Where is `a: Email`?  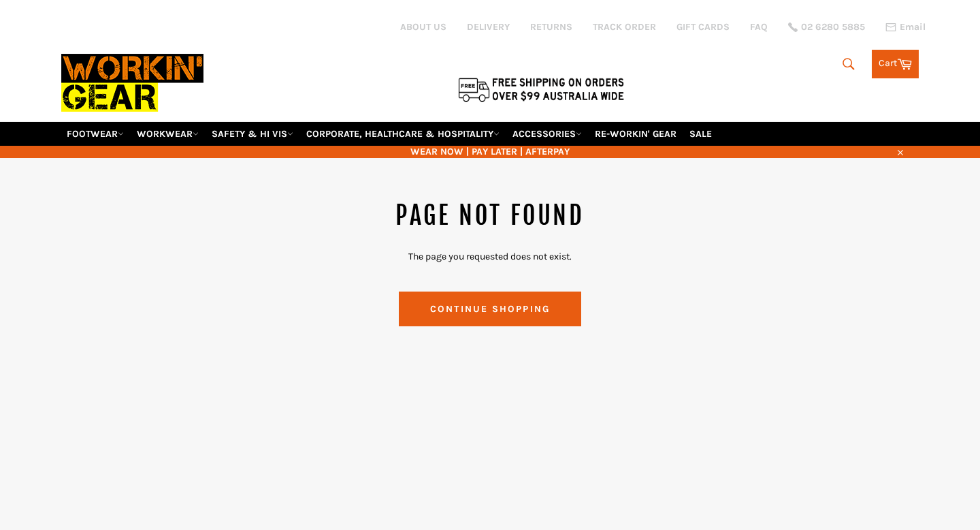
a: Email is located at coordinates (905, 27).